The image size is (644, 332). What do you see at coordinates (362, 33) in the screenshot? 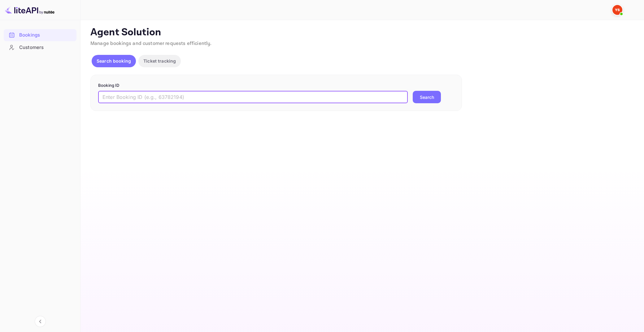
I see `p: Agent Solution` at bounding box center [362, 33].